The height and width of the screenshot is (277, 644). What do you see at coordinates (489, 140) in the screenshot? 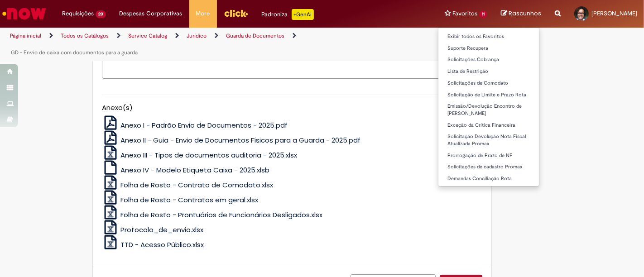
I see `a: Solicitação Devolução Nota Fiscal Atualizada Promax` at bounding box center [489, 140].